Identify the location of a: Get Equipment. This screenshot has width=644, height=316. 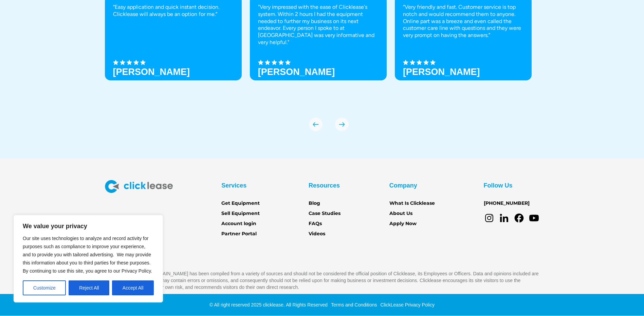
(240, 203).